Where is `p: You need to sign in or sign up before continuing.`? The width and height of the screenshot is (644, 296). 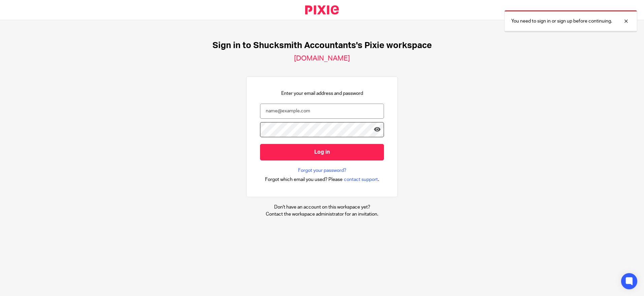
p: You need to sign in or sign up before continuing. is located at coordinates (562, 21).